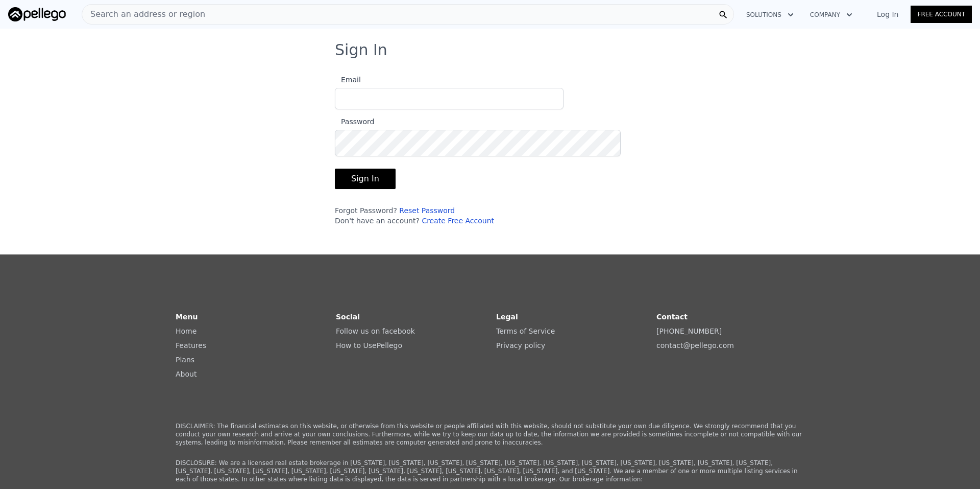 The image size is (980, 489). What do you see at coordinates (888, 14) in the screenshot?
I see `a: Log In` at bounding box center [888, 14].